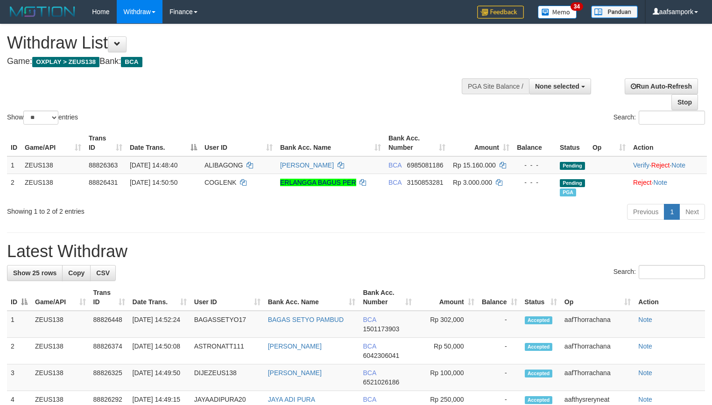 The height and width of the screenshot is (405, 712). What do you see at coordinates (691, 212) in the screenshot?
I see `a: Next` at bounding box center [691, 212].